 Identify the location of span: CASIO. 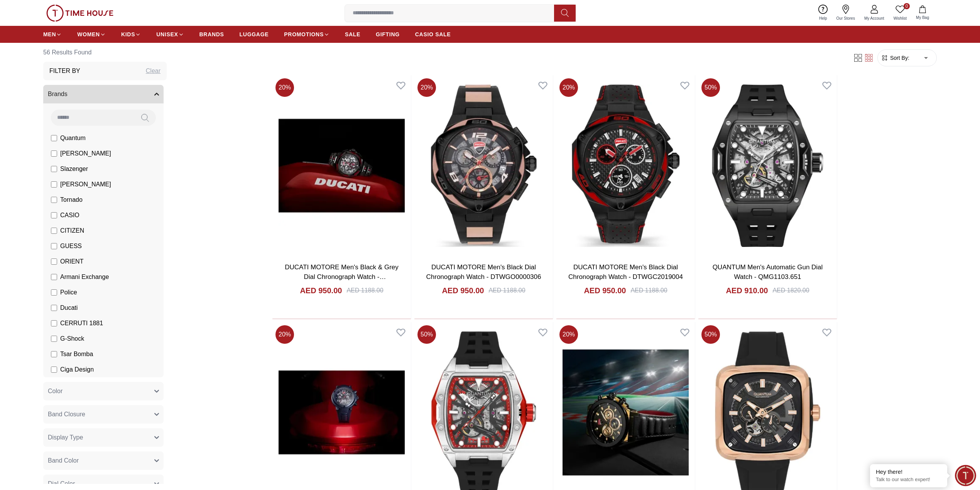
(70, 215).